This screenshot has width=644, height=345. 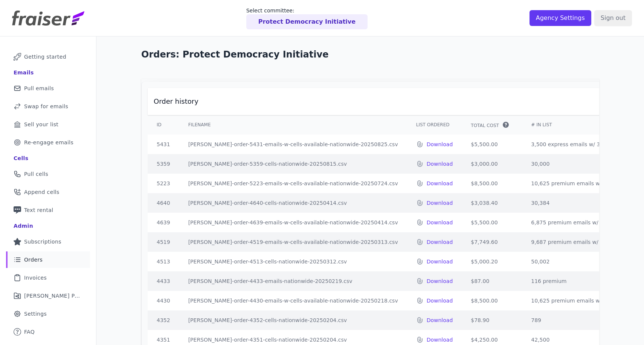 I want to click on a: Invoices, so click(x=48, y=278).